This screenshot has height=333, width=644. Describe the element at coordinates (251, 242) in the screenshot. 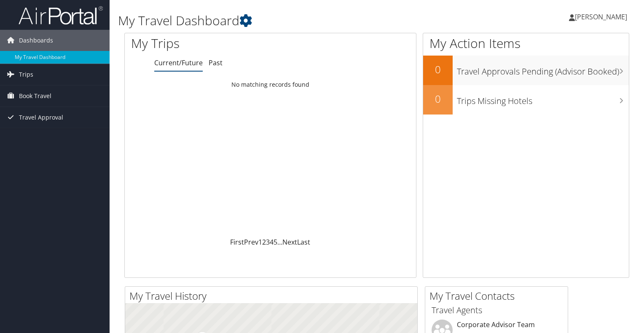

I see `a: Prev` at that location.